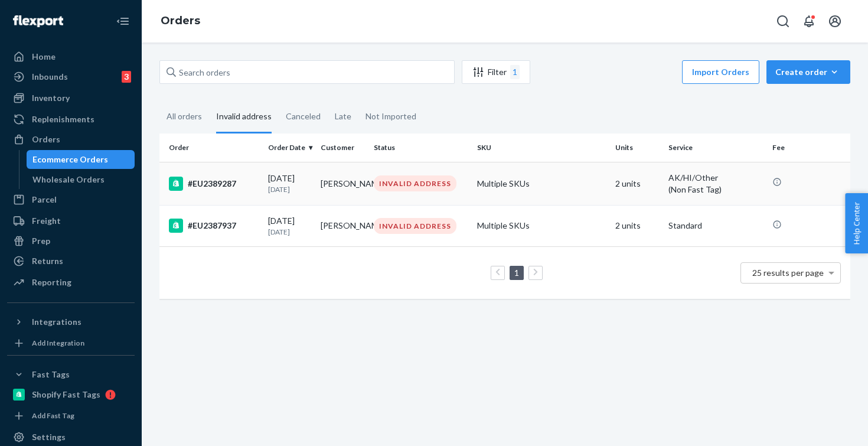  I want to click on div: Replenishments, so click(63, 120).